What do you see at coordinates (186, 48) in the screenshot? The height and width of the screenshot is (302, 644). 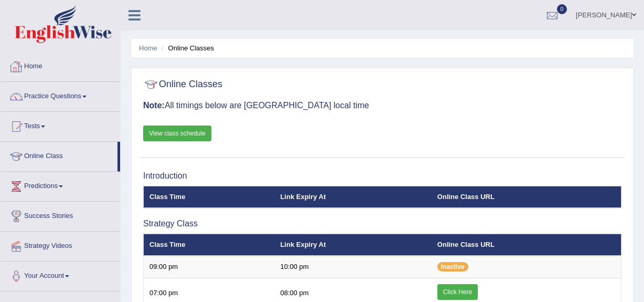 I see `li: Online Classes` at bounding box center [186, 48].